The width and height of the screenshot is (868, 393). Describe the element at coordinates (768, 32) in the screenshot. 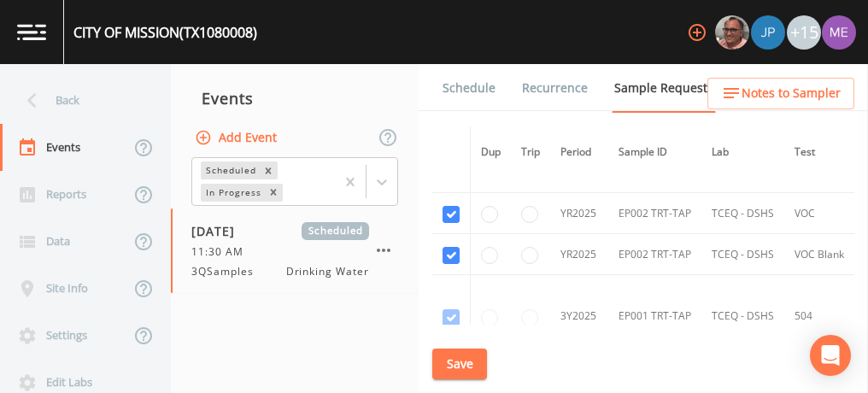

I see `div: Joshua gere Paul` at that location.